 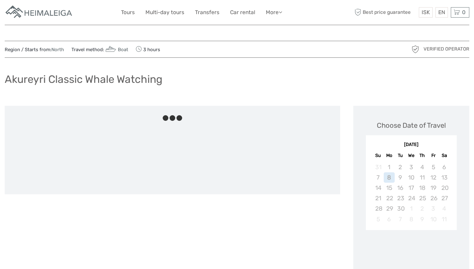 I want to click on span: Verified Operator, so click(x=446, y=49).